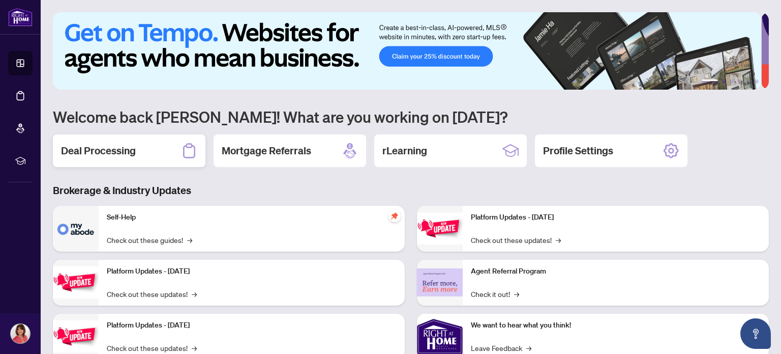 This screenshot has width=781, height=354. Describe the element at coordinates (407, 51) in the screenshot. I see `img: Slide 0` at that location.